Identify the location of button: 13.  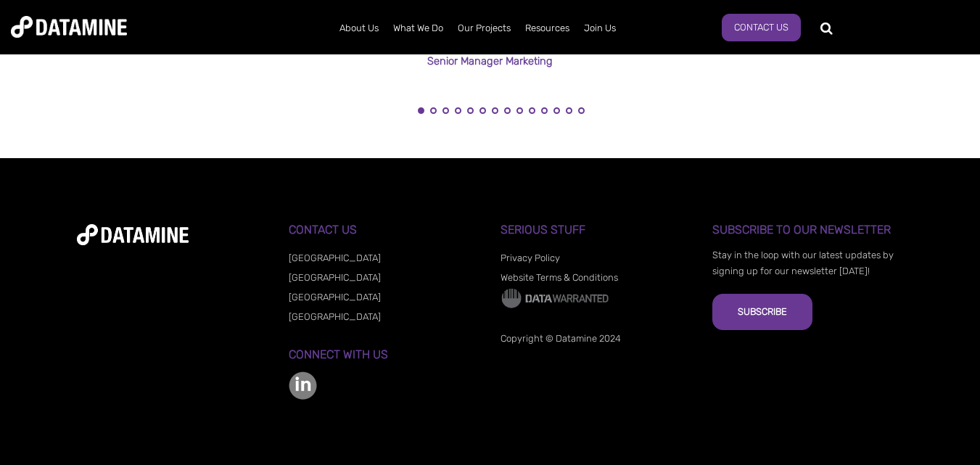
(569, 110).